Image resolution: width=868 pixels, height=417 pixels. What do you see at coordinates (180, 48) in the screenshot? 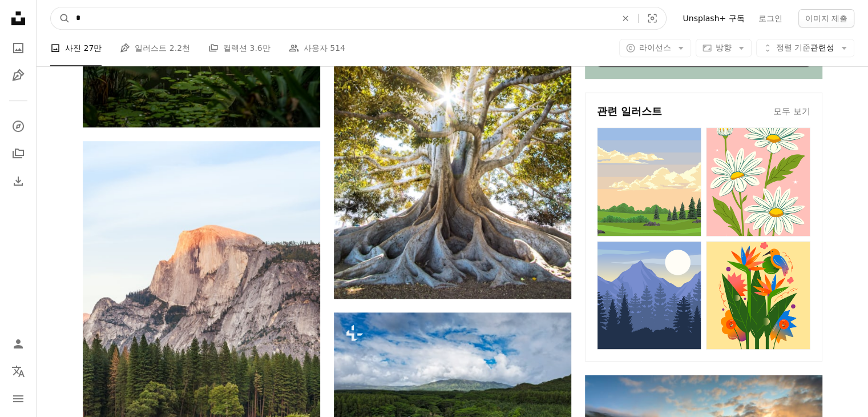
I see `span: 2.2천` at bounding box center [180, 48].